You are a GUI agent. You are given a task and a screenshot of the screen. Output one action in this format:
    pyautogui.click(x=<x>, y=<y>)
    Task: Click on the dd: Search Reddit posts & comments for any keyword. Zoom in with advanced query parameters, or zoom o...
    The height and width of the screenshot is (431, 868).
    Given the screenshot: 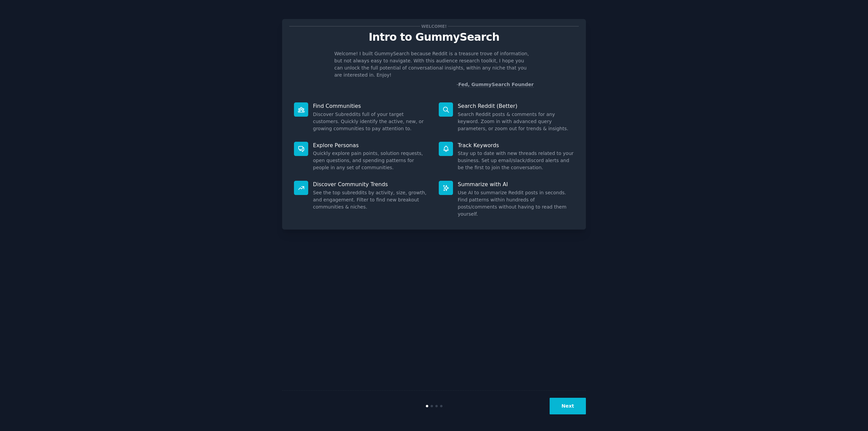 What is the action you would take?
    pyautogui.click(x=515, y=121)
    